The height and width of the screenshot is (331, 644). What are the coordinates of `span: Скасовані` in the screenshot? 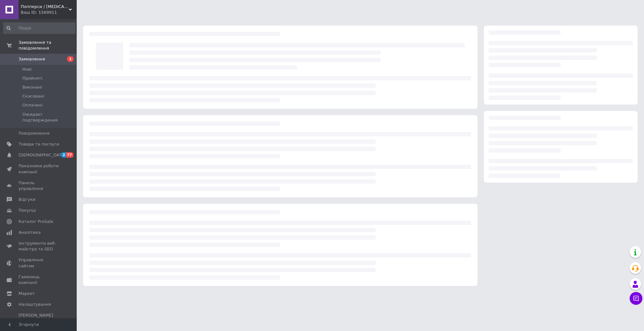 It's located at (33, 96).